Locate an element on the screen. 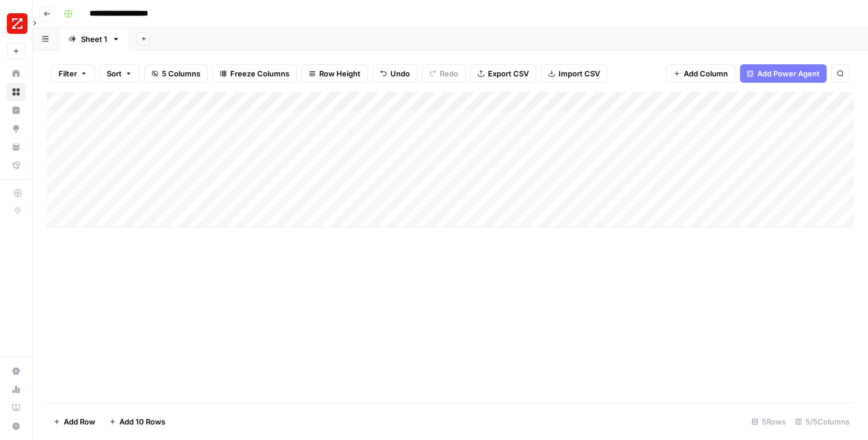 The height and width of the screenshot is (440, 868). button: Workspace: ZoomInfo is located at coordinates (16, 24).